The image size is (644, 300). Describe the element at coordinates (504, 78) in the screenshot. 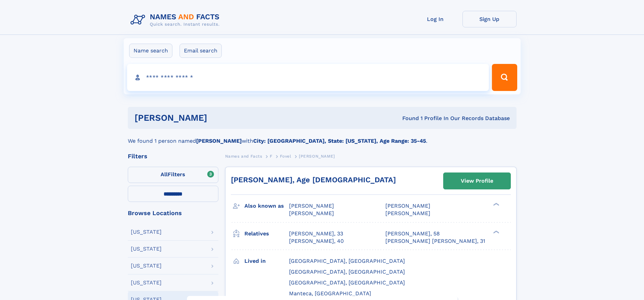

I see `button: Search Button` at that location.